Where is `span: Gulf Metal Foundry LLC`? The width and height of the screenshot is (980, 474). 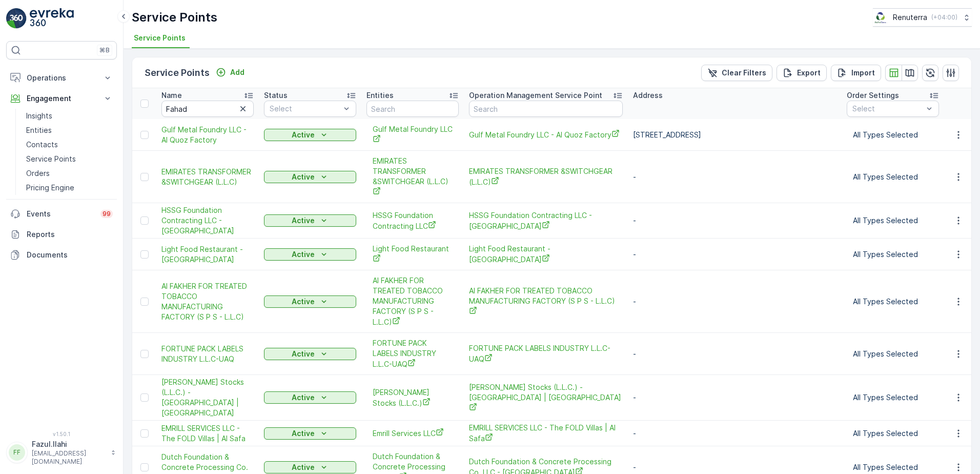
span: Gulf Metal Foundry LLC is located at coordinates (412, 134).